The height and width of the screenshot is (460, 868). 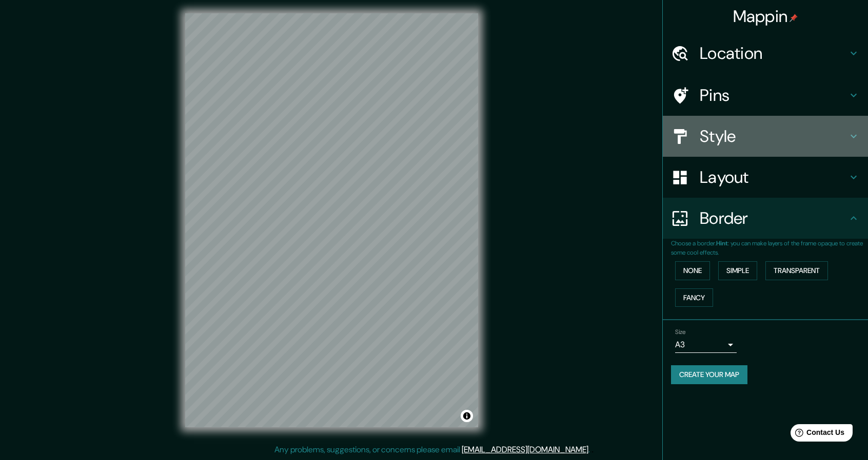 What do you see at coordinates (709, 374) in the screenshot?
I see `button: Create your map` at bounding box center [709, 374].